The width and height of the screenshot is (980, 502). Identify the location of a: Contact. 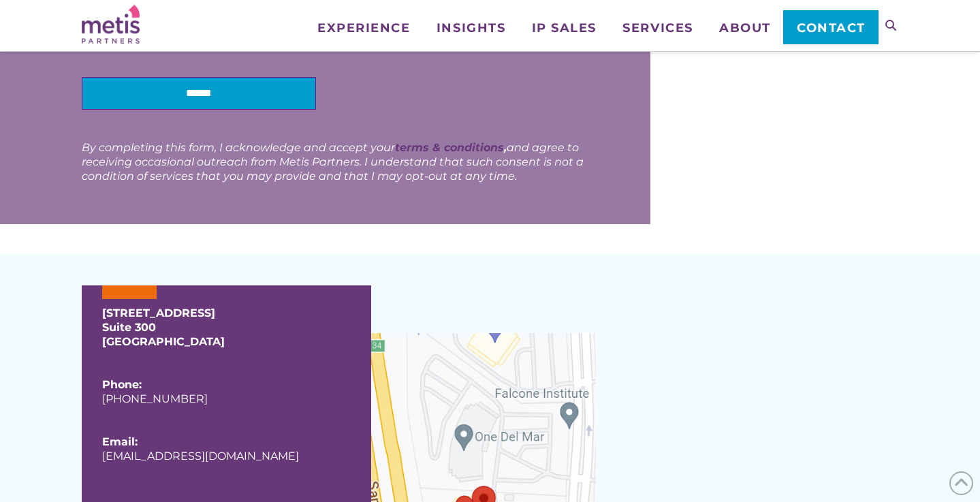
(830, 27).